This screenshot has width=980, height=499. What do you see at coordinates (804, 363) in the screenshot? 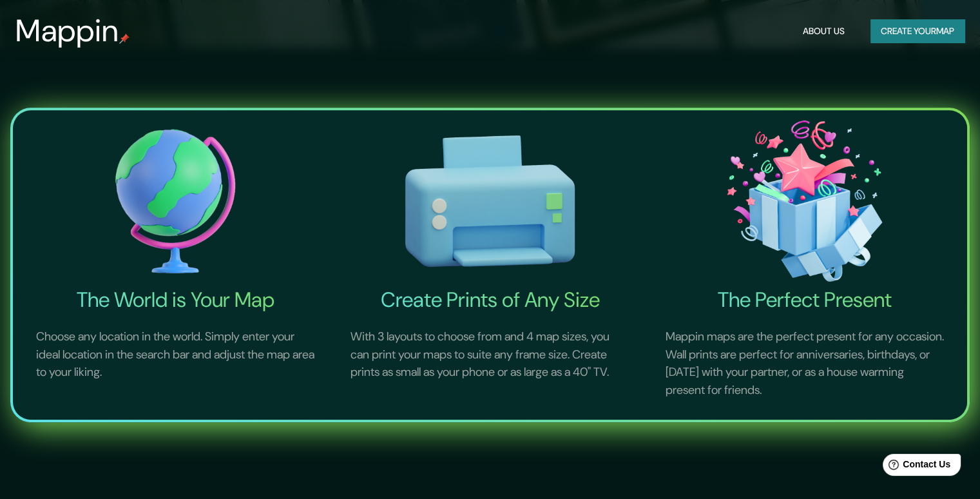
I see `p: Mappin maps are the perfect present for any occasion. Wall prints are perfect for anniversaries, ...` at bounding box center [804, 363].